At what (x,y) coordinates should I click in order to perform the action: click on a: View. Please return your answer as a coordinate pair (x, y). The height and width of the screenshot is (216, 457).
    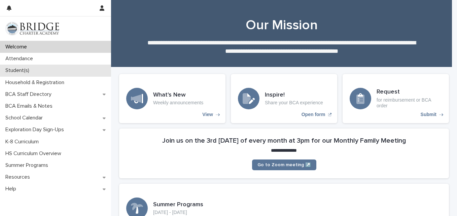
    Looking at the image, I should click on (172, 99).